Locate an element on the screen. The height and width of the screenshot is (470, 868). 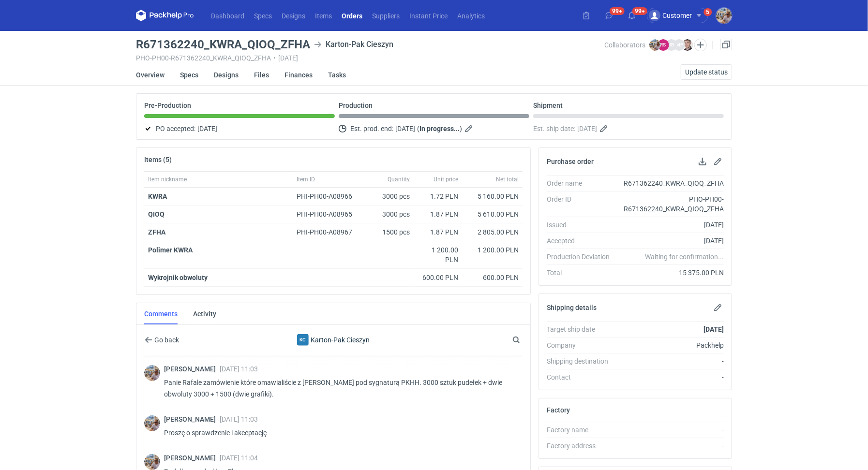
div: Contact is located at coordinates (582, 377).